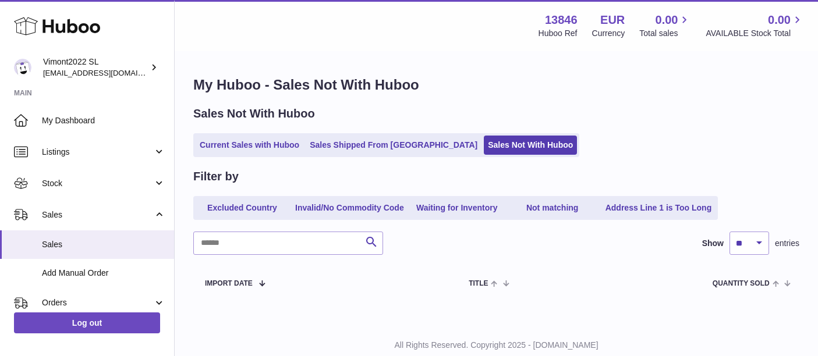 This screenshot has height=356, width=818. What do you see at coordinates (97, 183) in the screenshot?
I see `span: Stock` at bounding box center [97, 183].